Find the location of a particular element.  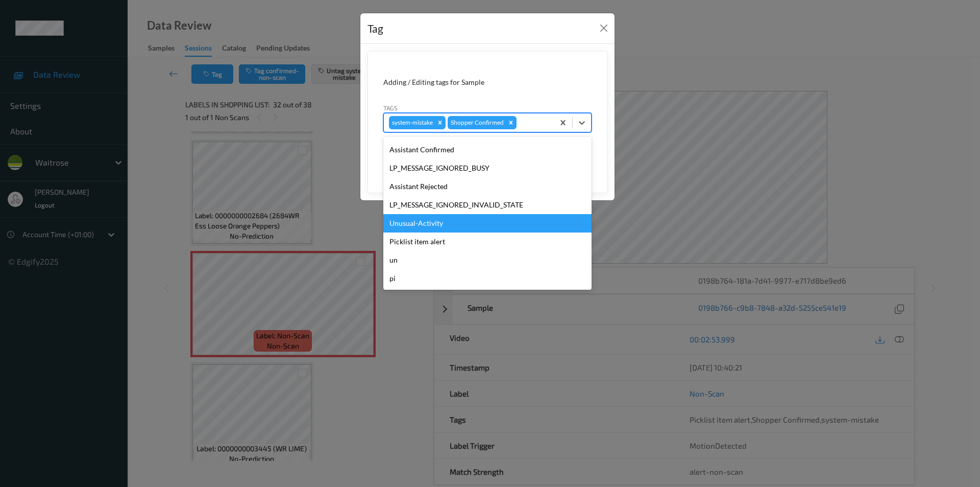

div: pi is located at coordinates (488, 278).